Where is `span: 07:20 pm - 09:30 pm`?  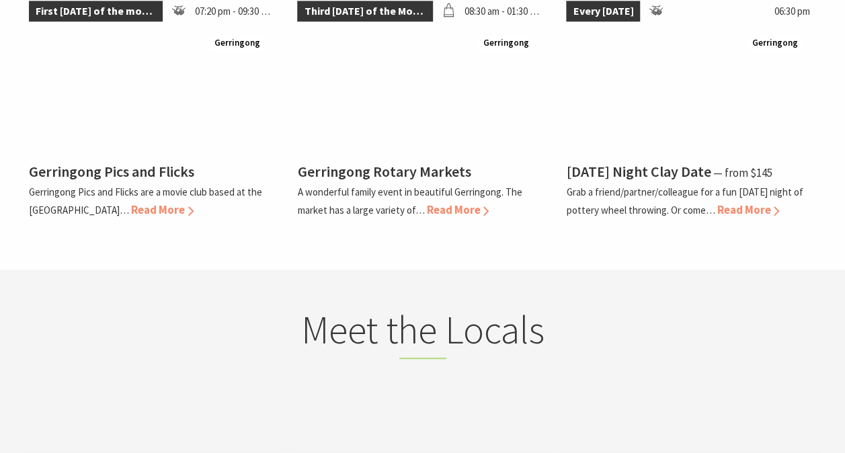
span: 07:20 pm - 09:30 pm is located at coordinates (233, 11).